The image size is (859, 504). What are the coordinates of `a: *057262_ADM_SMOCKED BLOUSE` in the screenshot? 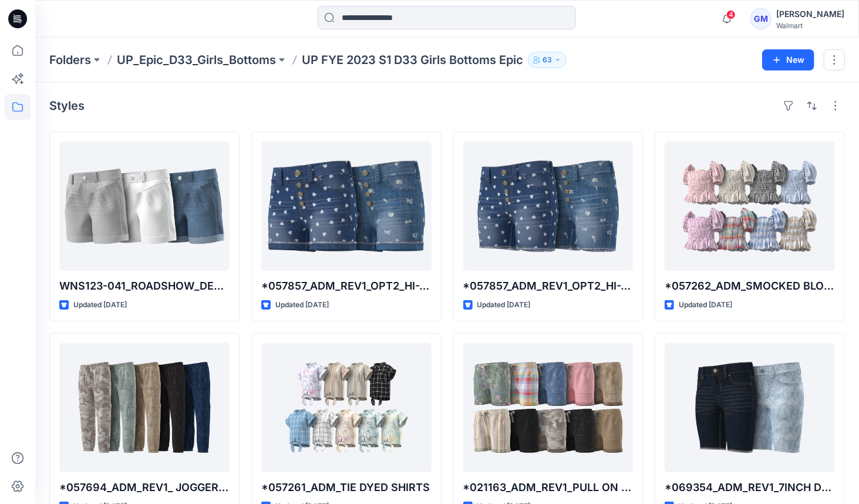 It's located at (750, 206).